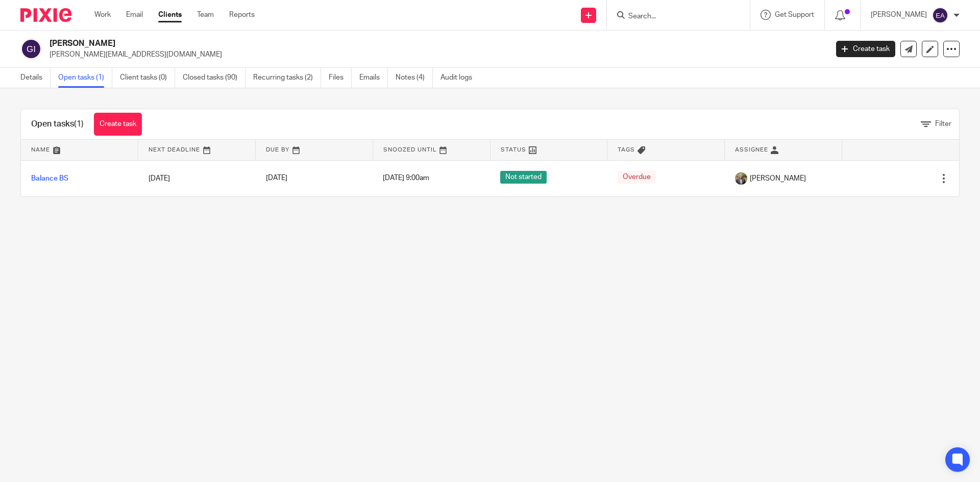 The image size is (980, 482). Describe the element at coordinates (513, 149) in the screenshot. I see `span: Status` at that location.